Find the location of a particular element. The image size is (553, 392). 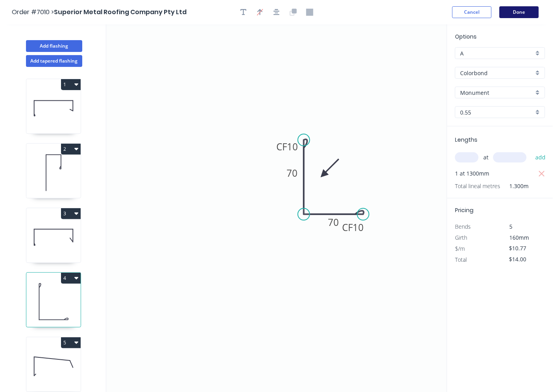

button: 5 is located at coordinates (71, 343).